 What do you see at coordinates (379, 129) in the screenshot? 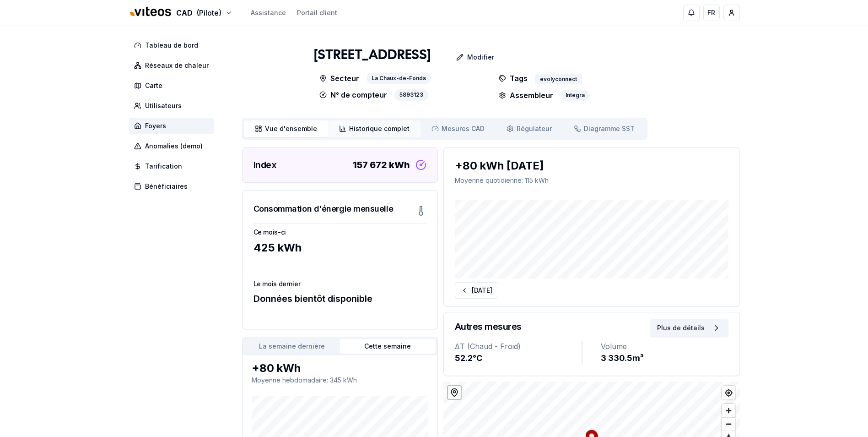
I see `span: Historique complet` at bounding box center [379, 129].